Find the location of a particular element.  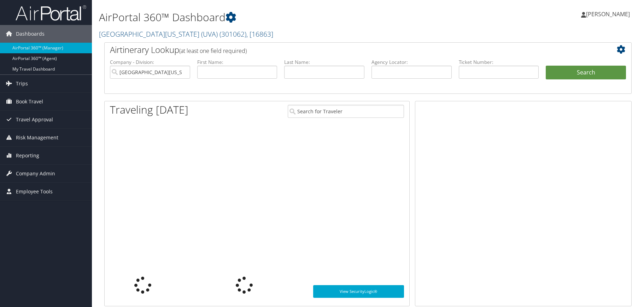

a: View SecurityLogic® is located at coordinates (358, 291).